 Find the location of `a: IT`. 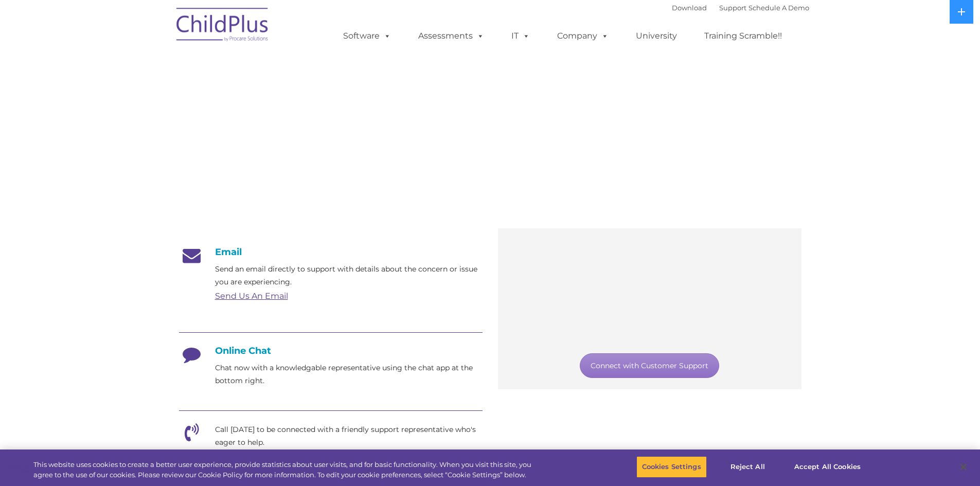

a: IT is located at coordinates (520, 36).